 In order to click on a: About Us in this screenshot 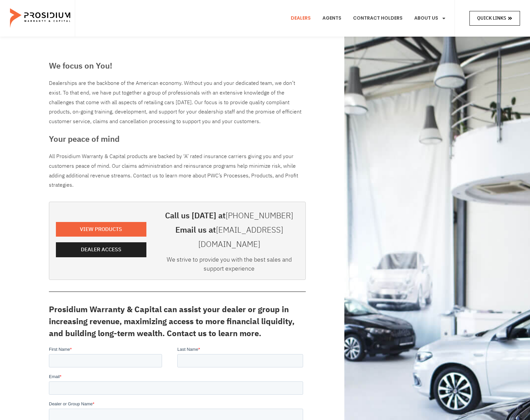, I will do `click(430, 18)`.